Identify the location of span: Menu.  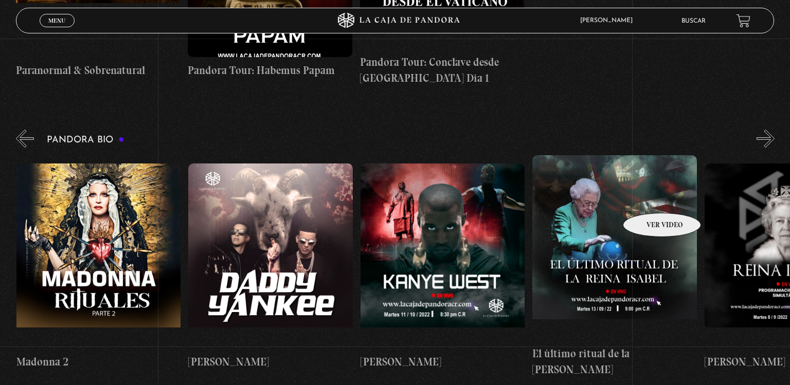
(57, 21).